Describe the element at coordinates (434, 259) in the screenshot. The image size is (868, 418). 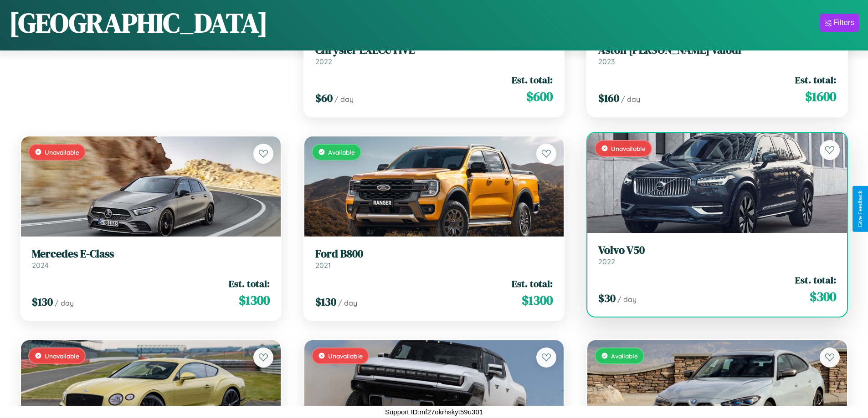
I see `a: Ford B8002021` at that location.